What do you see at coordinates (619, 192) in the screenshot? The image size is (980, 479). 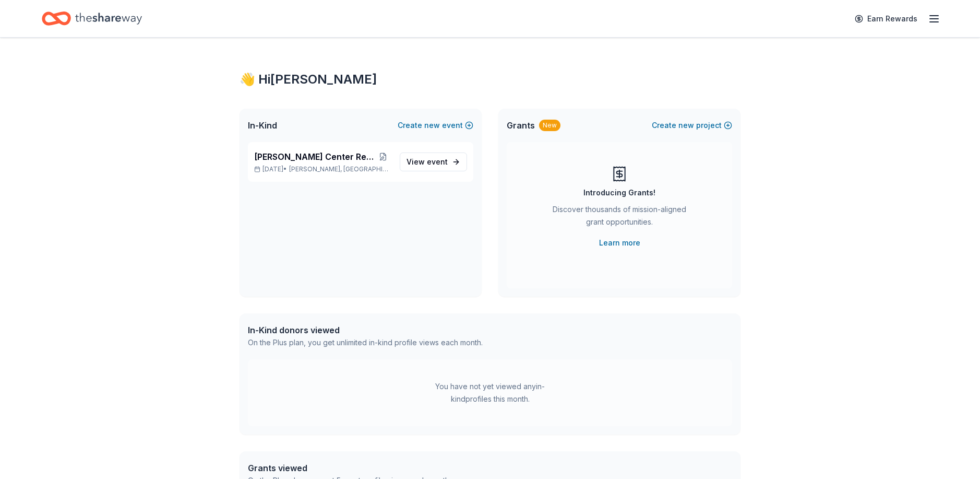 I see `div: Introducing Grants!` at bounding box center [619, 192].